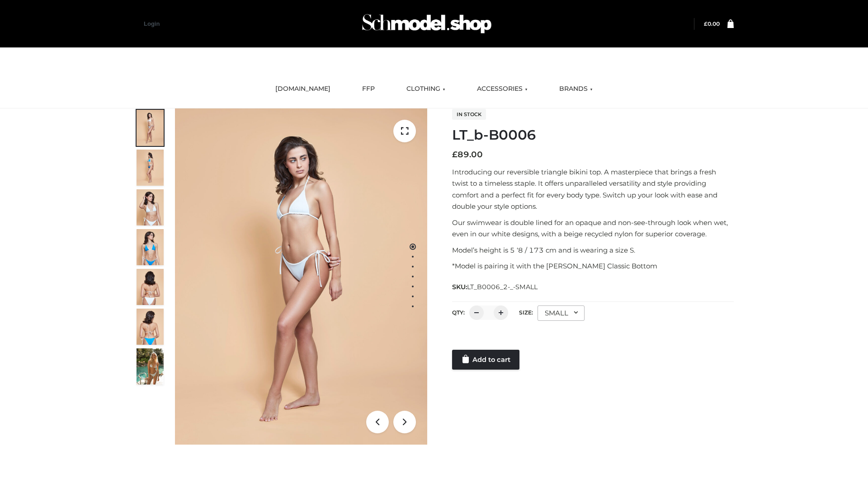 This screenshot has height=488, width=868. Describe the element at coordinates (502, 287) in the screenshot. I see `span: LT_B0006_2-_-SMALL` at that location.